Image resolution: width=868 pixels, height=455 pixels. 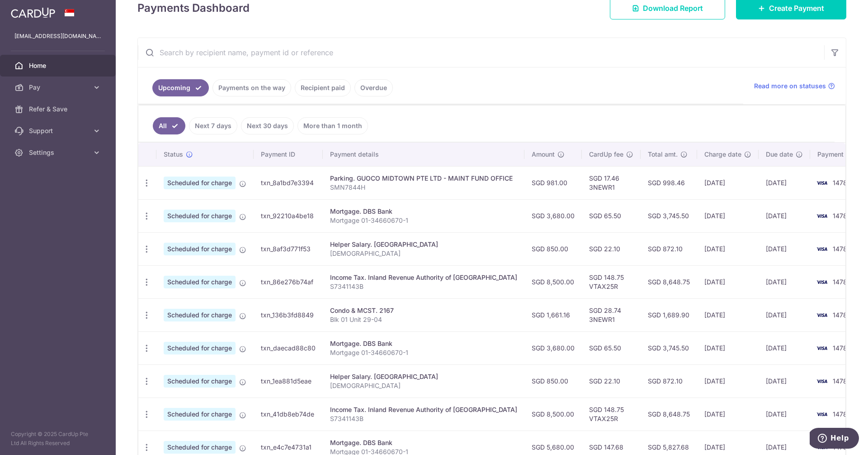 I want to click on span: CardUp fee, so click(x=606, y=154).